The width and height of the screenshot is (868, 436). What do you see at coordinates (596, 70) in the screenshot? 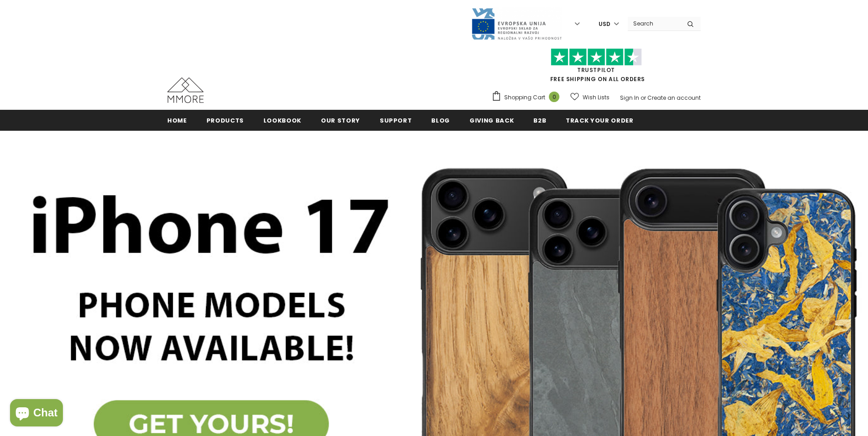
I see `a: Trustpilot` at bounding box center [596, 70].